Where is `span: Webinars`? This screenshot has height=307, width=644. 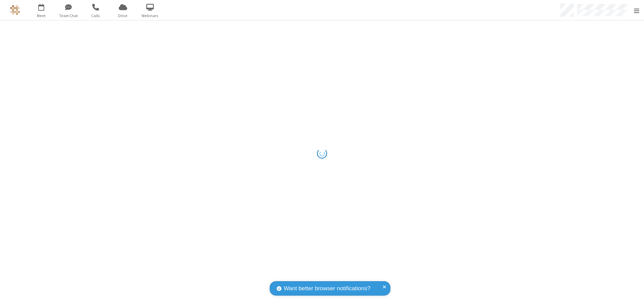 span: Webinars is located at coordinates (150, 16).